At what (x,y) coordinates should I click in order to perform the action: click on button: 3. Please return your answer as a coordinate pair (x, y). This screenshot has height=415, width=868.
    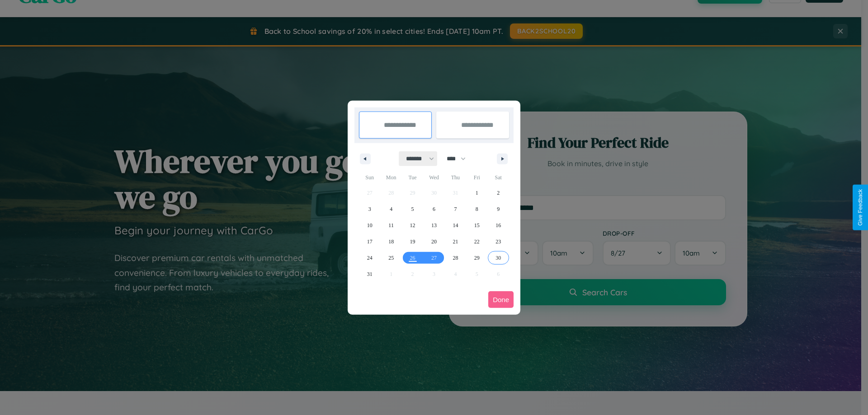
    Looking at the image, I should click on (369, 210).